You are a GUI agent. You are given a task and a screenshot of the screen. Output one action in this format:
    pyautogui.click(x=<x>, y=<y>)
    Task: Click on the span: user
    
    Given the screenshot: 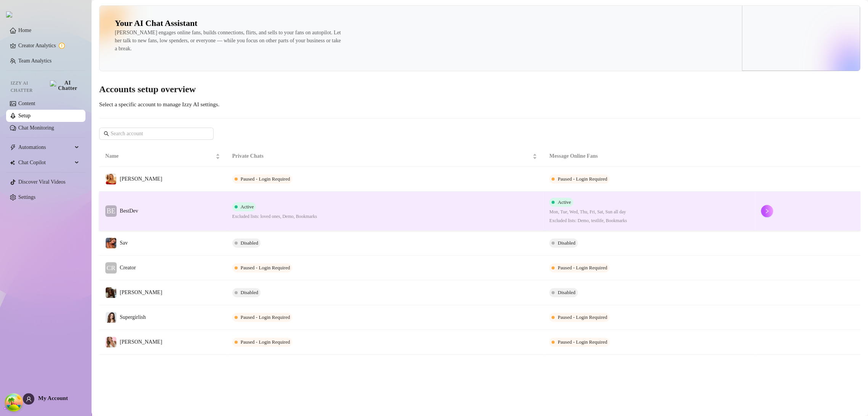 What is the action you would take?
    pyautogui.click(x=28, y=399)
    